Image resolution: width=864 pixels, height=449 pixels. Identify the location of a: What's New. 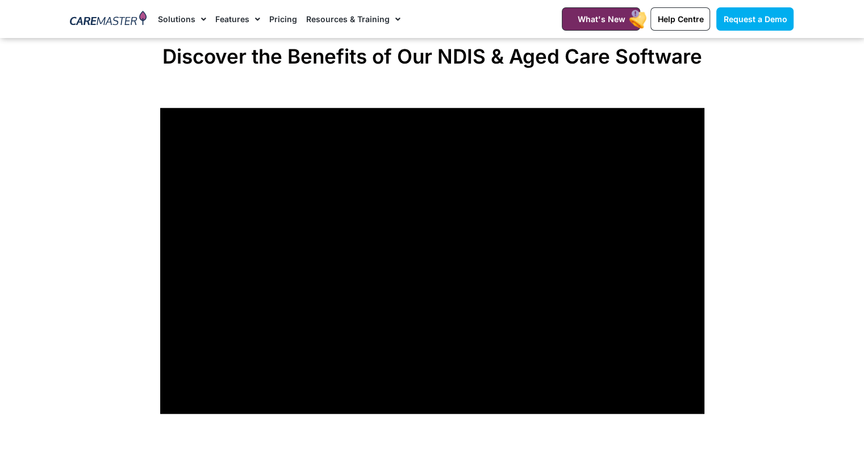
(601, 19).